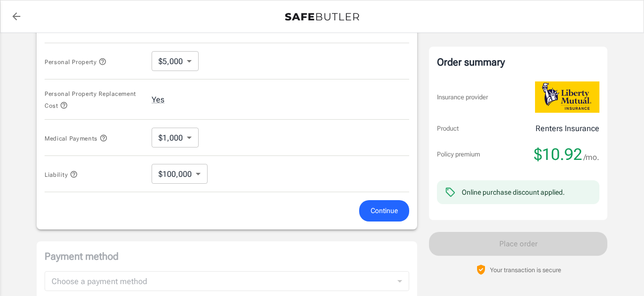 The width and height of the screenshot is (644, 296). I want to click on button: Continue, so click(384, 210).